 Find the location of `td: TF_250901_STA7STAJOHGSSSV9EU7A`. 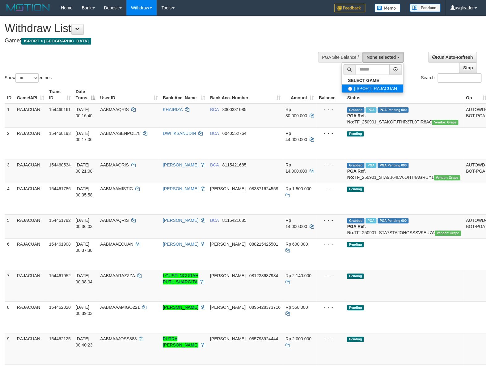

td: TF_250901_STA7STAJOHGSSSV9EU7A is located at coordinates (404, 226).